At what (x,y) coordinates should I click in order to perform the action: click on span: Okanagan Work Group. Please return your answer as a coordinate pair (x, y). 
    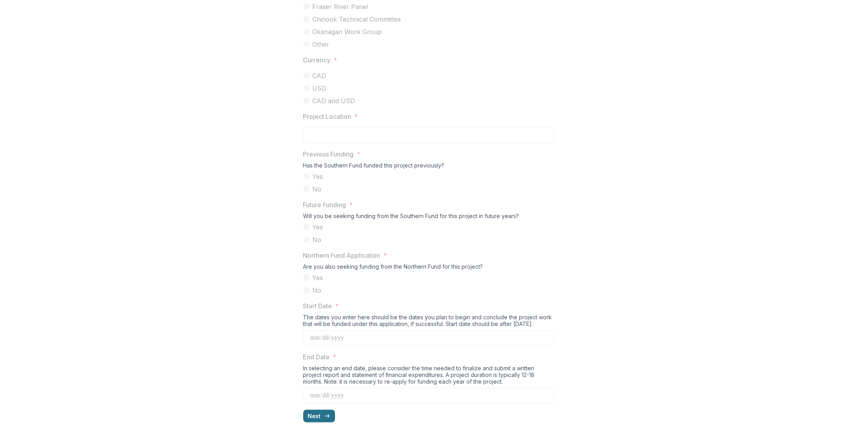
    Looking at the image, I should click on (347, 32).